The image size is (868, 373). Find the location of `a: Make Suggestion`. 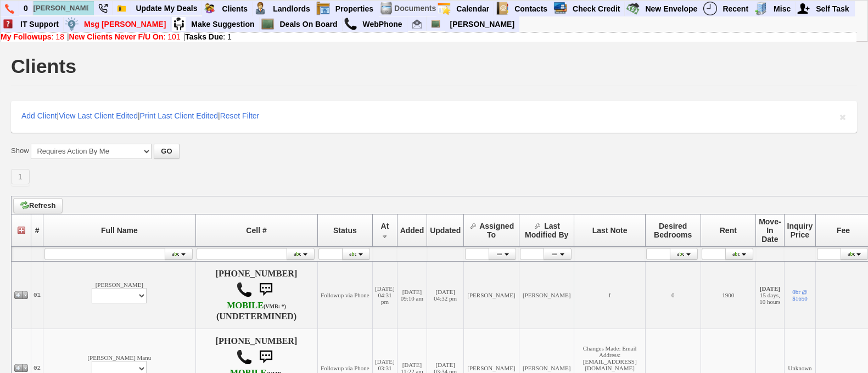

a: Make Suggestion is located at coordinates (223, 24).